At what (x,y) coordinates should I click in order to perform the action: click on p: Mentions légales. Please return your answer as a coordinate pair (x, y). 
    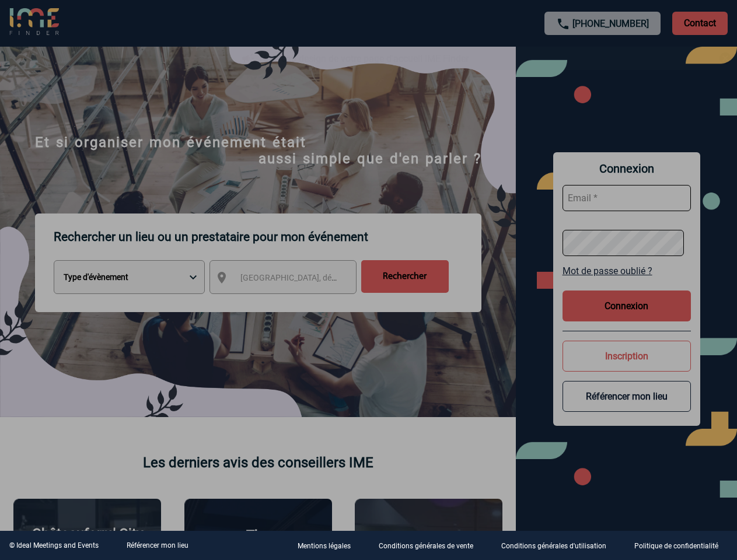
    Looking at the image, I should click on (324, 547).